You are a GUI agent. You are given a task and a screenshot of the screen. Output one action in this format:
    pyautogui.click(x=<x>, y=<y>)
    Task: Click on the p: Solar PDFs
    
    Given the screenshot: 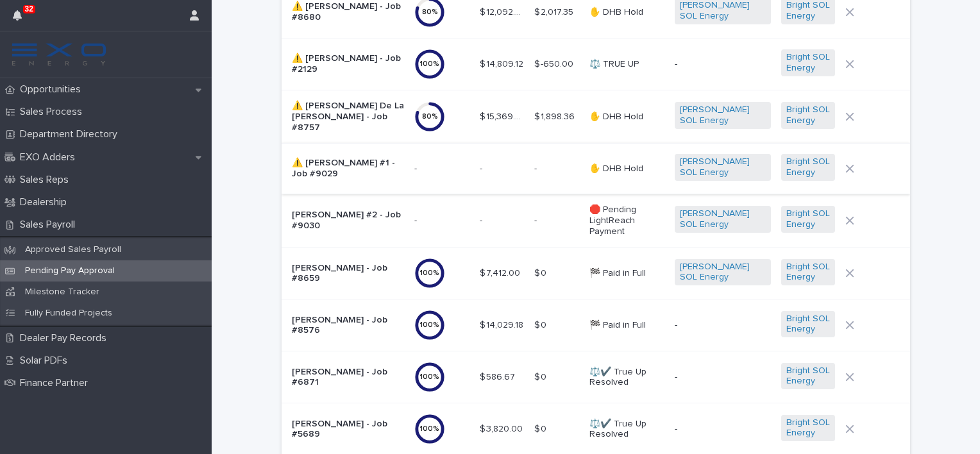 What is the action you would take?
    pyautogui.click(x=47, y=360)
    